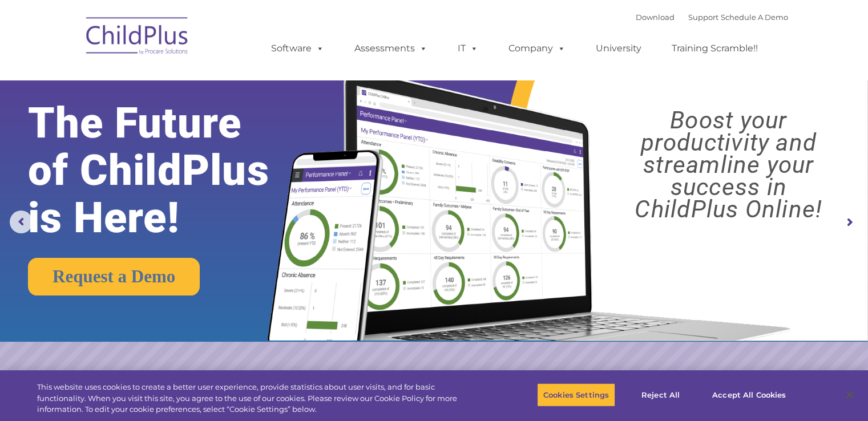 This screenshot has height=421, width=868. Describe the element at coordinates (729, 165) in the screenshot. I see `rs-layer: Boost your productivity and streamline your success in ChildPlus Online!` at that location.